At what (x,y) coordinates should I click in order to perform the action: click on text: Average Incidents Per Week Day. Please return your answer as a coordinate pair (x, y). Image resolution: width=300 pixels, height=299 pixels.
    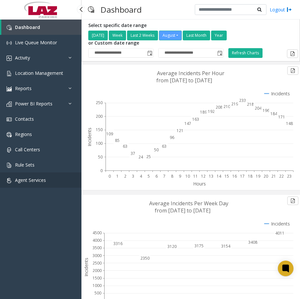
    Looking at the image, I should click on (188, 203).